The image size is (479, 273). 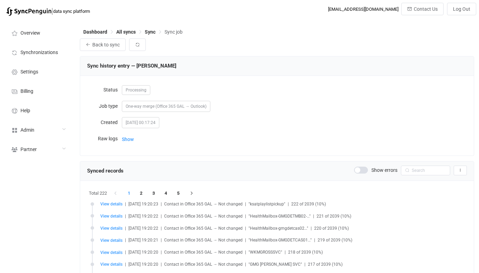 What do you see at coordinates (38, 110) in the screenshot?
I see `a: Help` at bounding box center [38, 110].